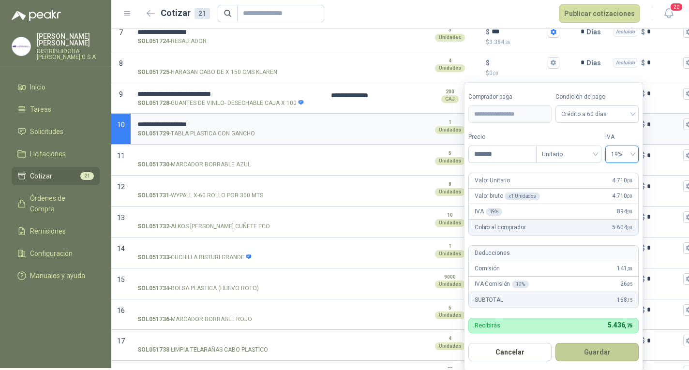 The image size is (689, 370). I want to click on strong: SOL051733, so click(153, 257).